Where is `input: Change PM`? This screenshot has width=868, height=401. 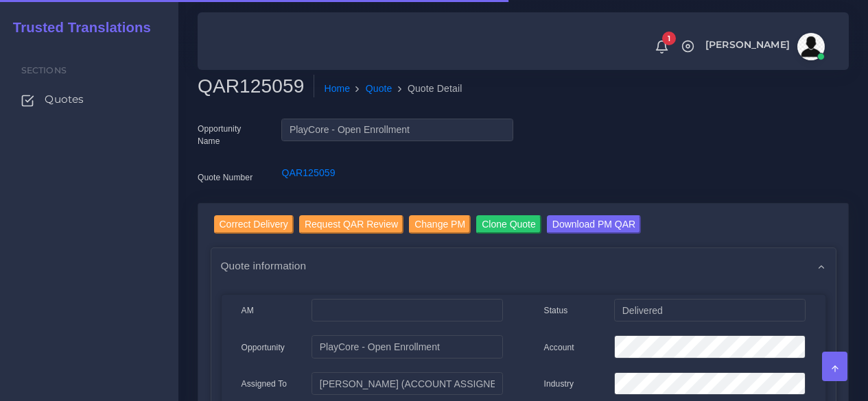
input: Change PM is located at coordinates (440, 225).